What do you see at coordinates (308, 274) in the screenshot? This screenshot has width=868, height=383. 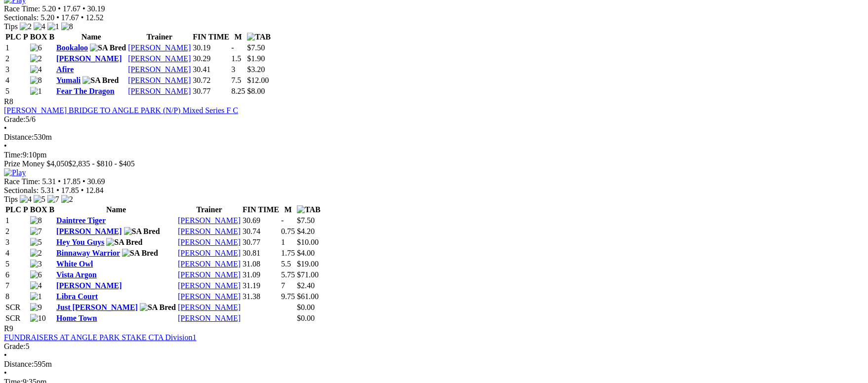 I see `span: $71.00` at bounding box center [308, 274].